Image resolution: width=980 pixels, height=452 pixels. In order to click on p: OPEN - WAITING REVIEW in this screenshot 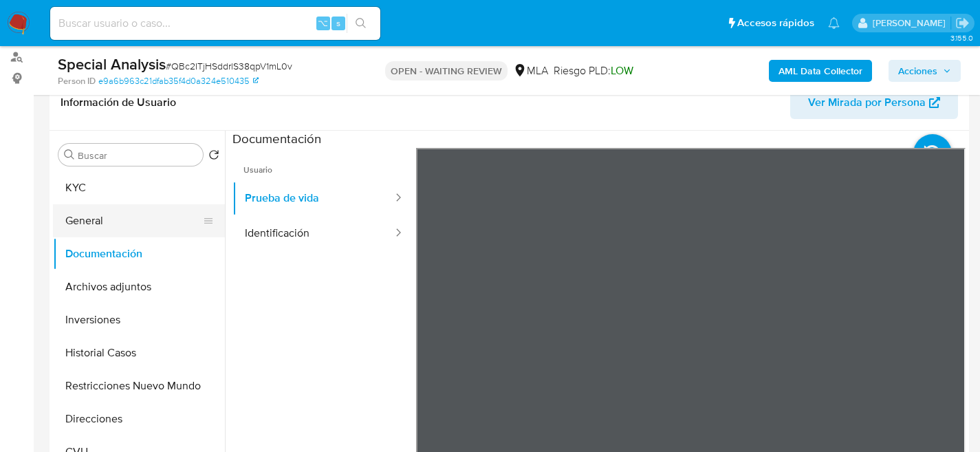, I will do `click(446, 71)`.